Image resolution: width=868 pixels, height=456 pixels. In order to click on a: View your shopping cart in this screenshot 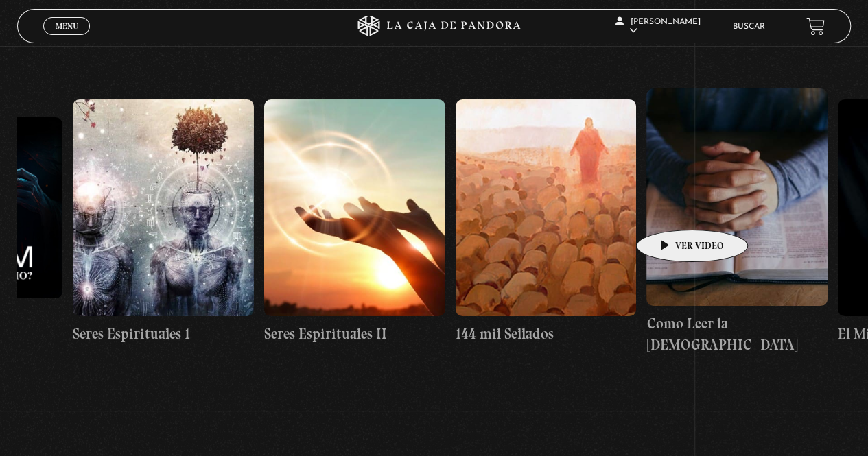, I will do `click(815, 26)`.